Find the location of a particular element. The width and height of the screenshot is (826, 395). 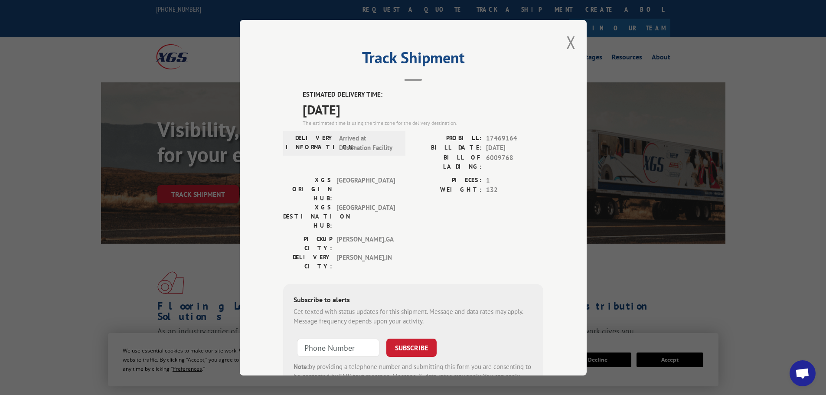

label: DELIVERY CITY: is located at coordinates (308, 262).